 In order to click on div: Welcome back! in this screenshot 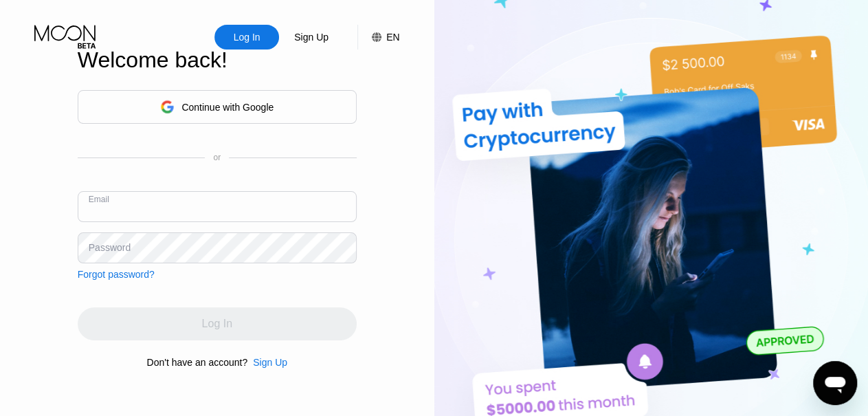, I will do `click(217, 60)`.